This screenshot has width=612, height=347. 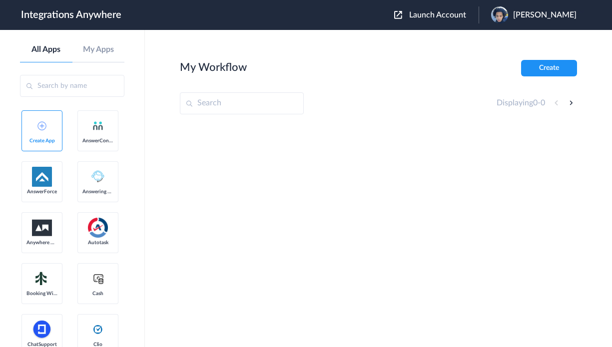 What do you see at coordinates (46, 49) in the screenshot?
I see `a: All Apps` at bounding box center [46, 49].